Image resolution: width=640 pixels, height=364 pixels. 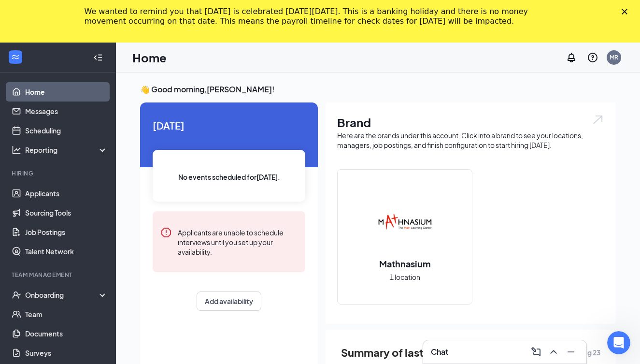 I want to click on div: Close, so click(x=627, y=12).